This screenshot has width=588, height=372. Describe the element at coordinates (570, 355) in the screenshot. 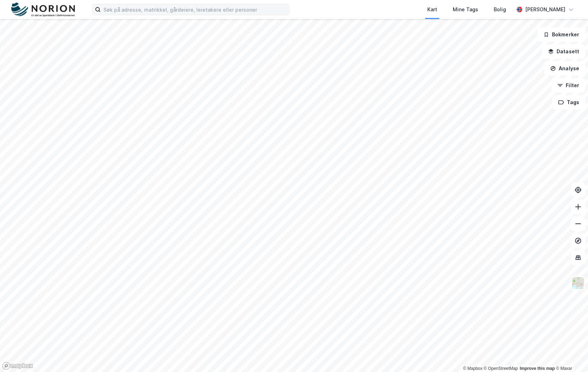

I see `div: Kontrollprogram for chat` at that location.